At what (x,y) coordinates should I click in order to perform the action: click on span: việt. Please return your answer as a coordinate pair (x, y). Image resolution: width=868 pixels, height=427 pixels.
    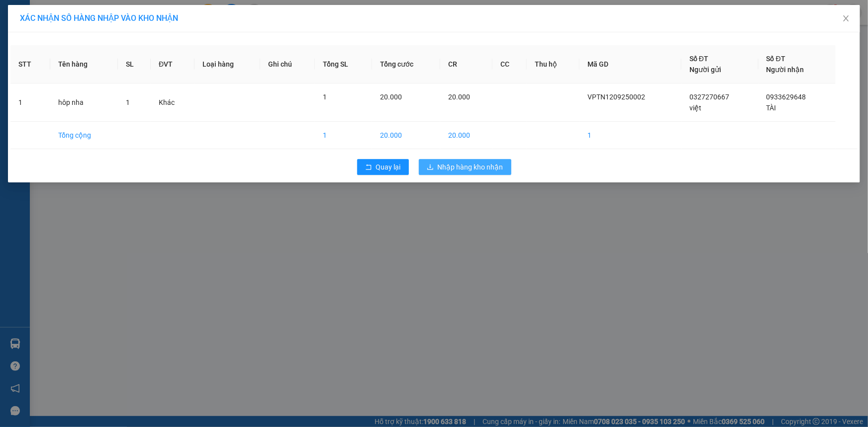
    Looking at the image, I should click on (695, 108).